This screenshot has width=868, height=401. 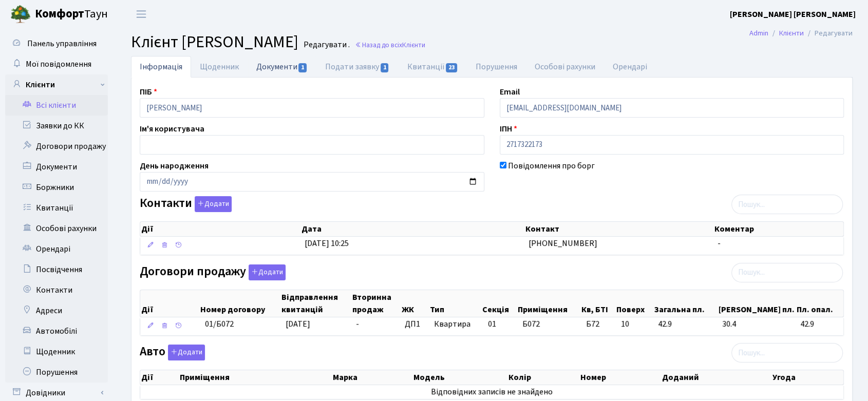 I want to click on span: Панель управління, so click(x=62, y=43).